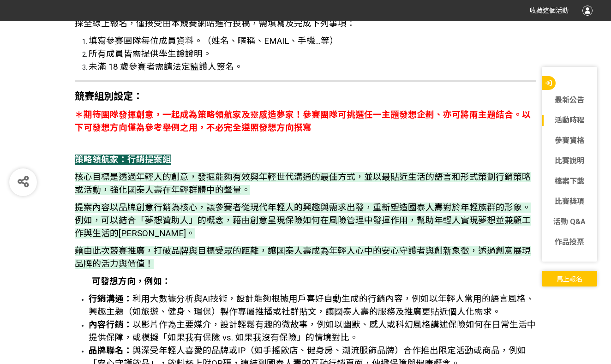  I want to click on a: 活動 Q&A, so click(569, 222).